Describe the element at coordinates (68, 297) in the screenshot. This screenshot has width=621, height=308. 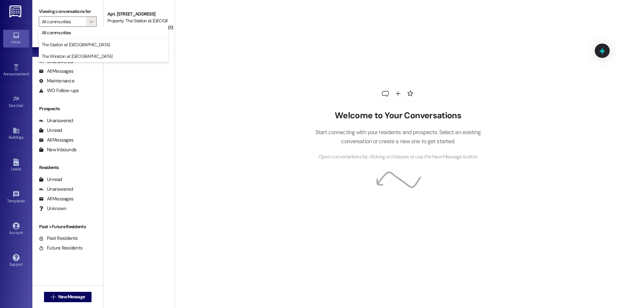
I see `button: New Message` at that location.